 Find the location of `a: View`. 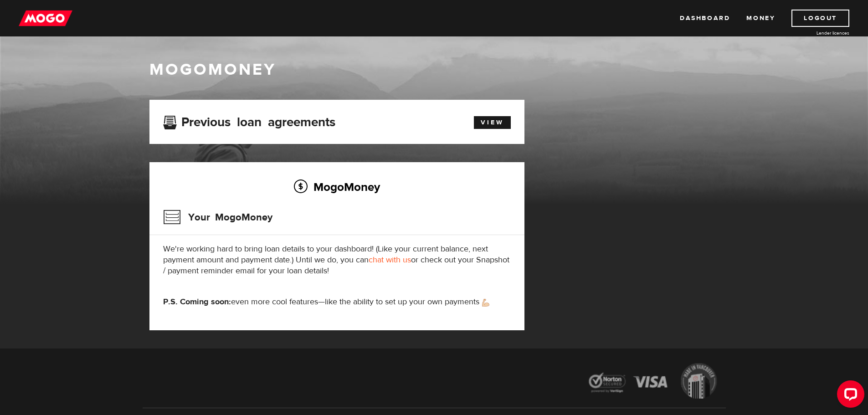

a: View is located at coordinates (492, 123).